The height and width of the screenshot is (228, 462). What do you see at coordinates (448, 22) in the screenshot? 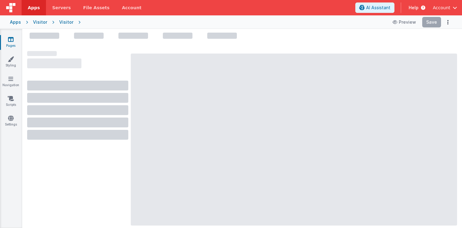
I see `button: Options` at bounding box center [448, 22].